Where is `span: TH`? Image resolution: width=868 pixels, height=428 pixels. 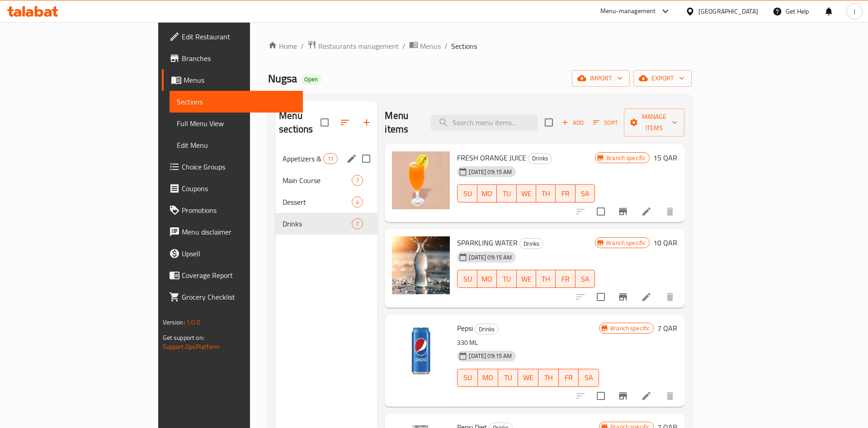 span: TH is located at coordinates (546, 279).